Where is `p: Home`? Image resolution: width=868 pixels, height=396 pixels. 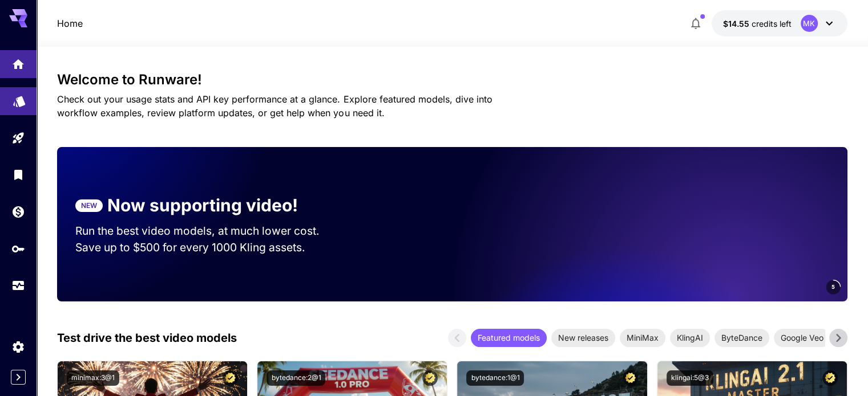 p: Home is located at coordinates (70, 23).